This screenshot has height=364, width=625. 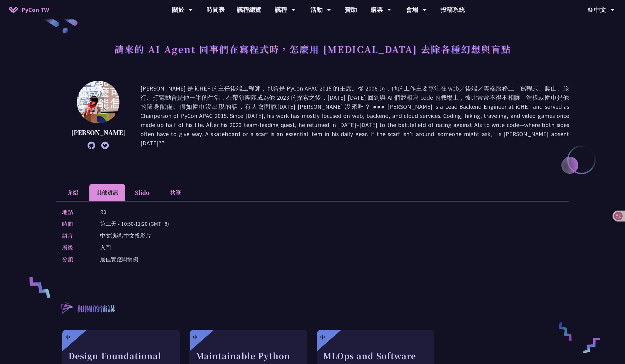 What do you see at coordinates (142, 192) in the screenshot?
I see `li: Slido` at bounding box center [142, 192].